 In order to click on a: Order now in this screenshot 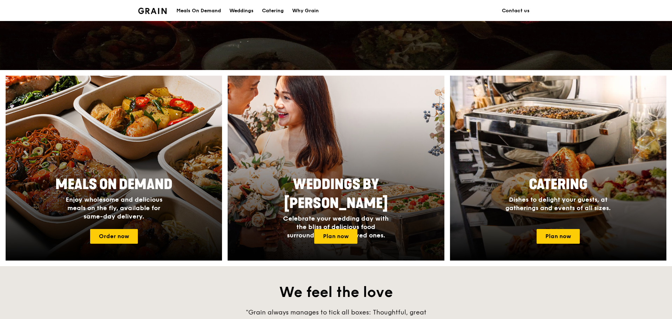, I will do `click(114, 237)`.